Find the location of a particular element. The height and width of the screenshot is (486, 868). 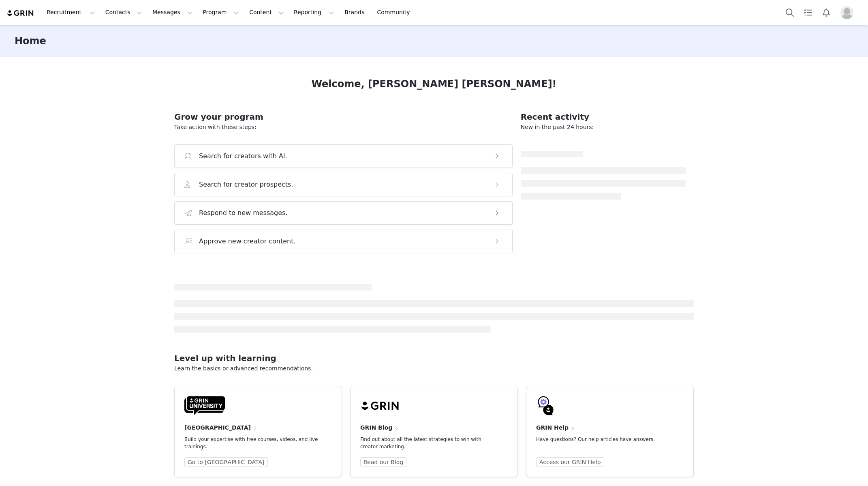

button: Reporting is located at coordinates (314, 12).